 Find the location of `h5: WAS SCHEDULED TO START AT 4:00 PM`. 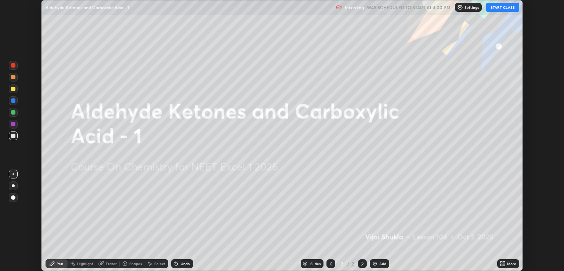

h5: WAS SCHEDULED TO START AT 4:00 PM is located at coordinates (409, 7).